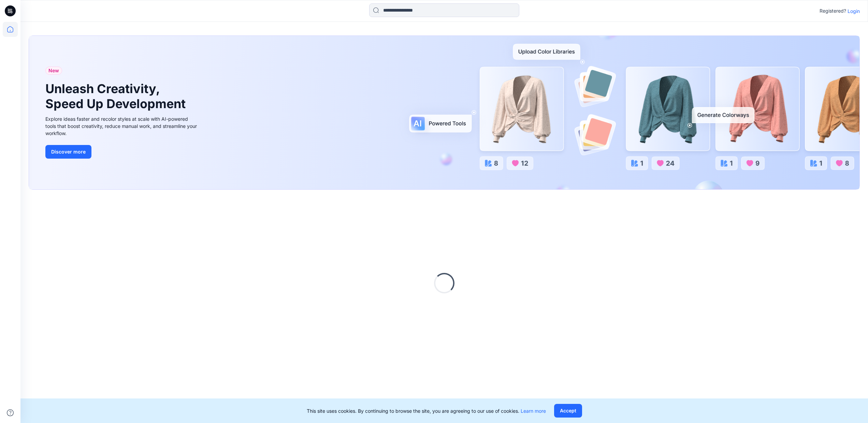 This screenshot has height=423, width=868. Describe the element at coordinates (122, 152) in the screenshot. I see `a: Discover more` at that location.